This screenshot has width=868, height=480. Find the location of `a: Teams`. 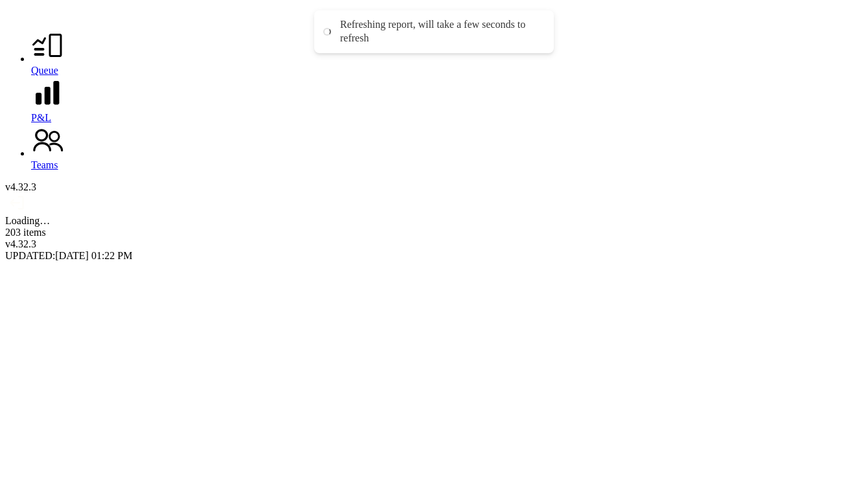

a: Teams is located at coordinates (447, 147).